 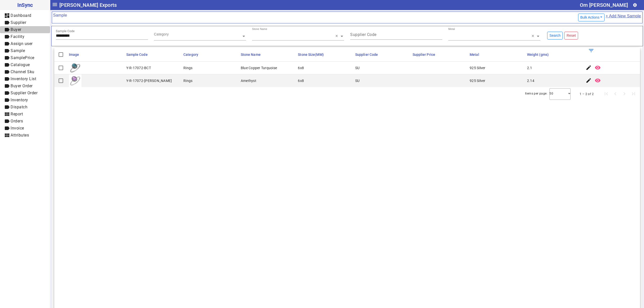 What do you see at coordinates (571, 35) in the screenshot?
I see `button: Reset` at bounding box center [571, 35].